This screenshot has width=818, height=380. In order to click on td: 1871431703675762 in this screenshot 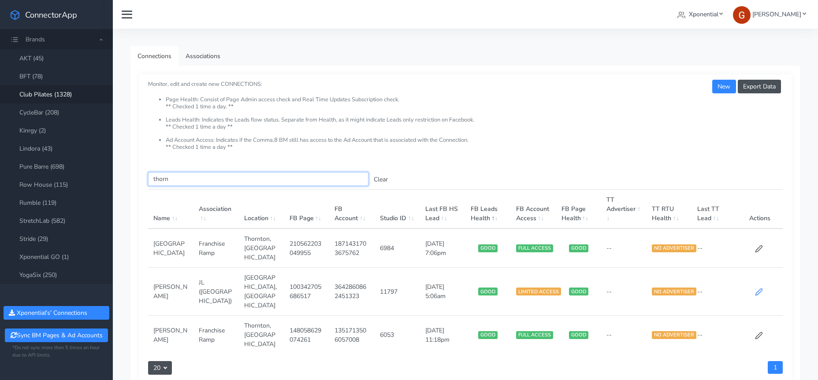, I will do `click(352, 248)`.